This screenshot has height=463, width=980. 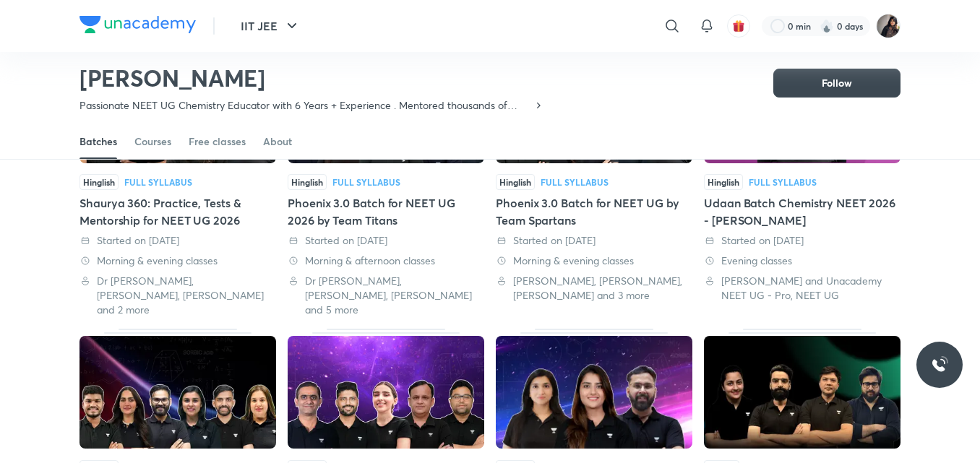 I want to click on img: Afeera M, so click(x=888, y=26).